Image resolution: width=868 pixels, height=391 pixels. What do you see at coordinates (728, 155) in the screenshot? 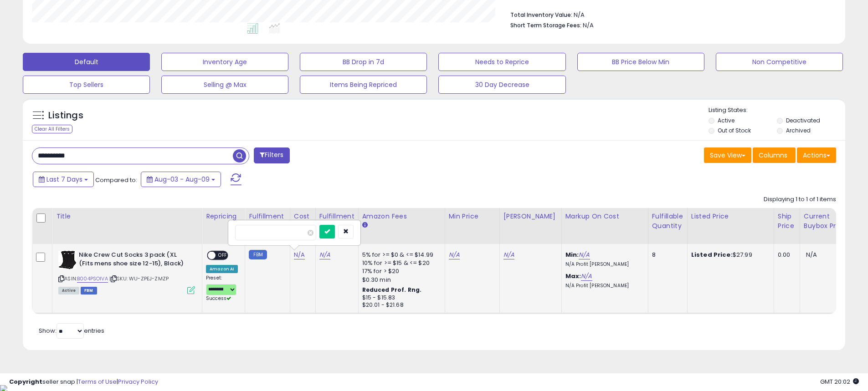
I see `button: Save View` at bounding box center [728, 155].